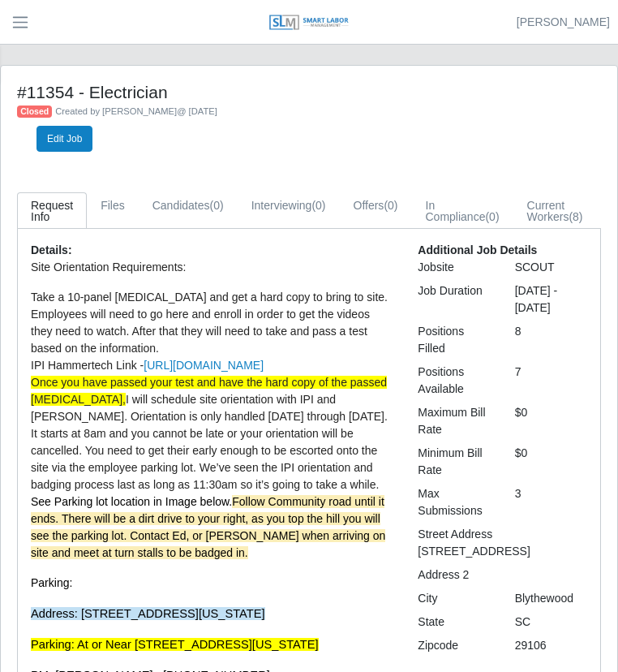 Image resolution: width=618 pixels, height=672 pixels. I want to click on a: Edit Job, so click(64, 139).